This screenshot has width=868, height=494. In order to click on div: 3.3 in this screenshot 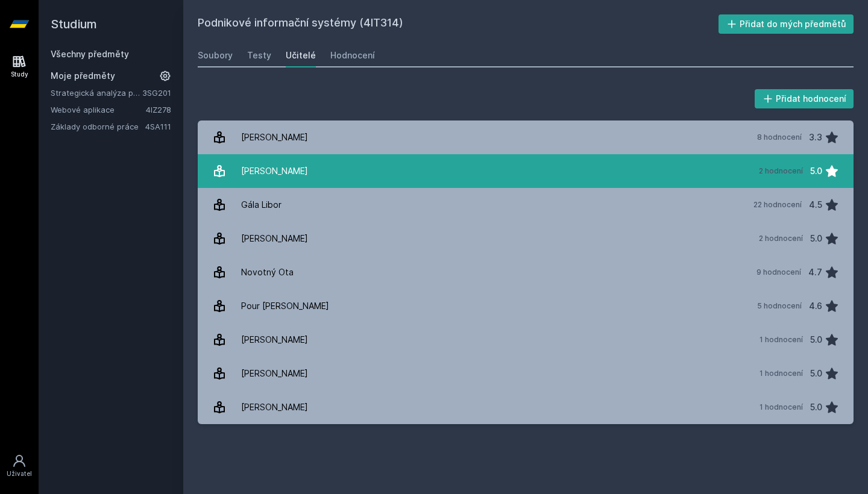, I will do `click(816, 137)`.